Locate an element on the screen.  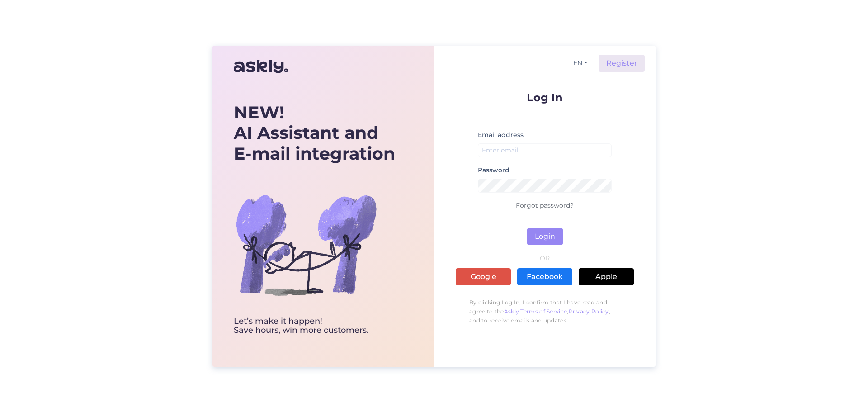
a: Forgot password? is located at coordinates (545, 206).